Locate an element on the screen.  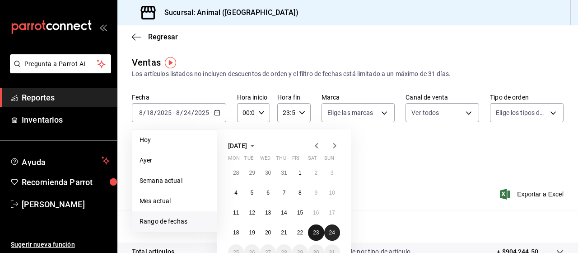
span: Ayer is located at coordinates (174, 160).